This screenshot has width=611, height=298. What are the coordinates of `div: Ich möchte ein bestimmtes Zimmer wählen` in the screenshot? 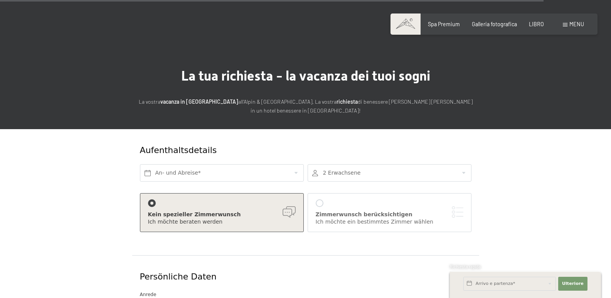 It's located at (389, 222).